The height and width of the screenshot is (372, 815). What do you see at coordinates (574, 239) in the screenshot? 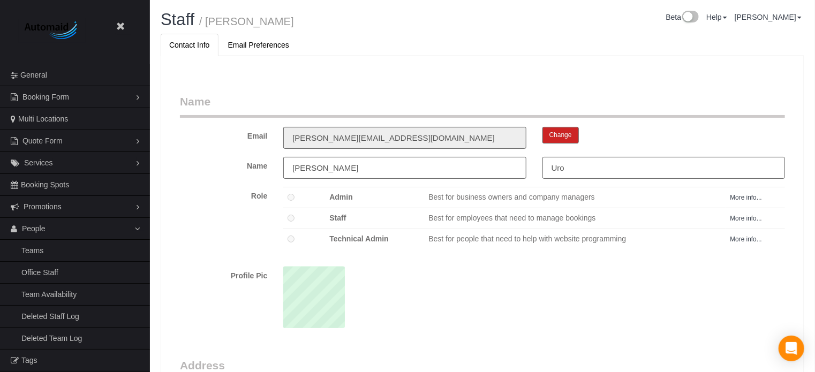
I see `td: Best for people that need to help with website programming` at bounding box center [574, 239].